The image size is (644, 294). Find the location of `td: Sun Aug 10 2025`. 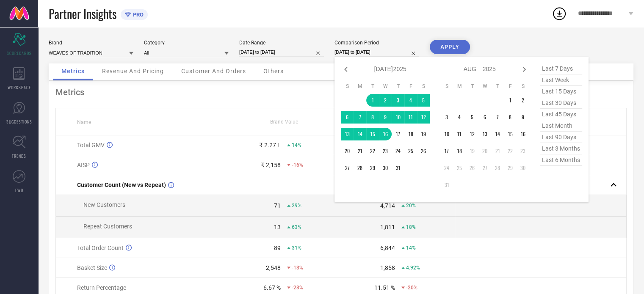

td: Sun Aug 10 2025 is located at coordinates (447, 134).